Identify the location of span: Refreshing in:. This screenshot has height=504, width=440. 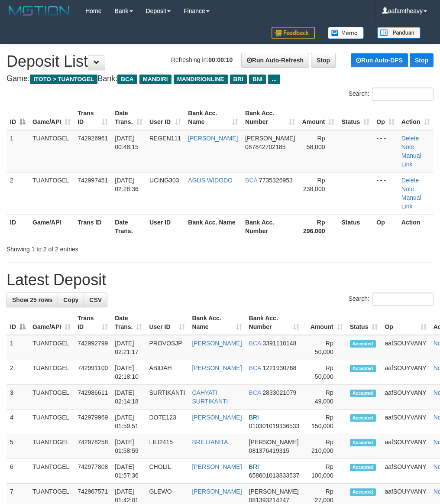
(202, 60).